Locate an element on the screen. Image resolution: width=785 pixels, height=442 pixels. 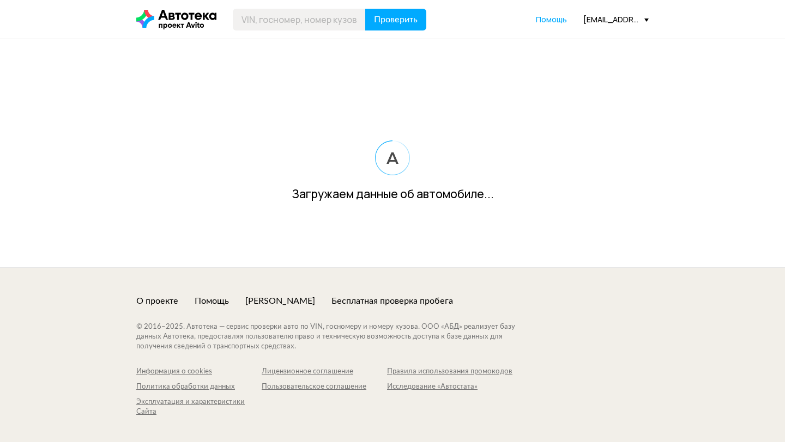
a: Эксплуатация и характеристики Сайта is located at coordinates (199, 408).